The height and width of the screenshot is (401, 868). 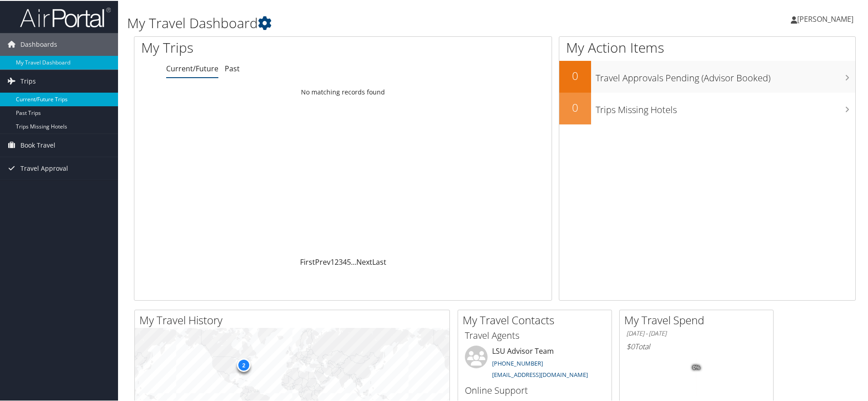 What do you see at coordinates (631, 346) in the screenshot?
I see `span: $0` at bounding box center [631, 346].